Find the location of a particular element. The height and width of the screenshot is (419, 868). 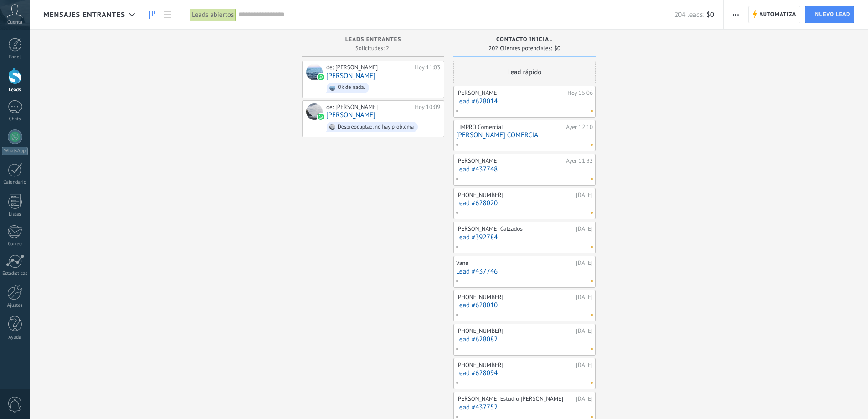

div: Correo is located at coordinates (15, 244).